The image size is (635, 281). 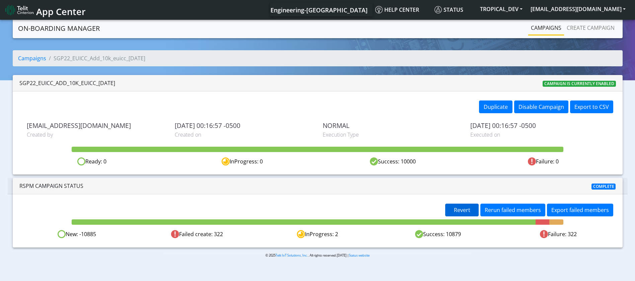 I want to click on a: App Center, so click(x=45, y=10).